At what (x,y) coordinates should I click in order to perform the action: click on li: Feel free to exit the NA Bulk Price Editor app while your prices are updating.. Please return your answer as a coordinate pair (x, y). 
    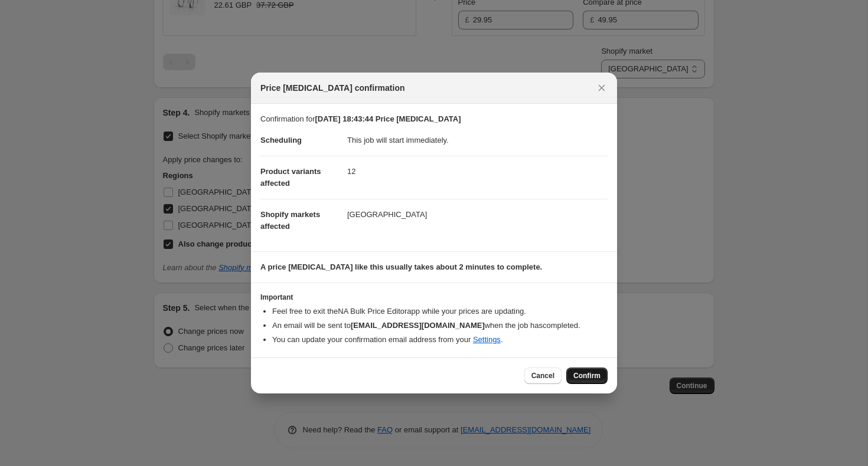
    Looking at the image, I should click on (440, 312).